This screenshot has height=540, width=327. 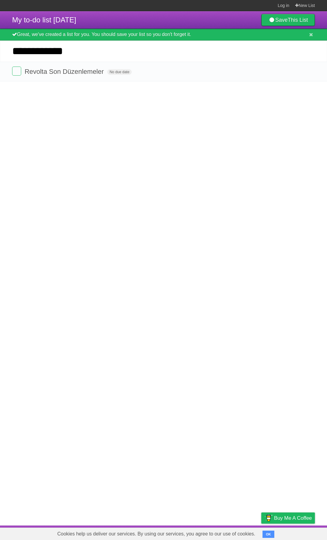 I want to click on button: OK, so click(x=268, y=534).